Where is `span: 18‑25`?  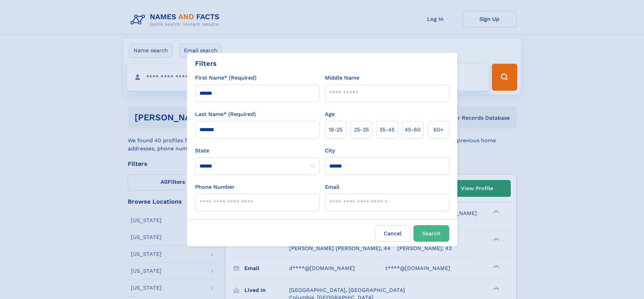
span: 18‑25 is located at coordinates (335, 130).